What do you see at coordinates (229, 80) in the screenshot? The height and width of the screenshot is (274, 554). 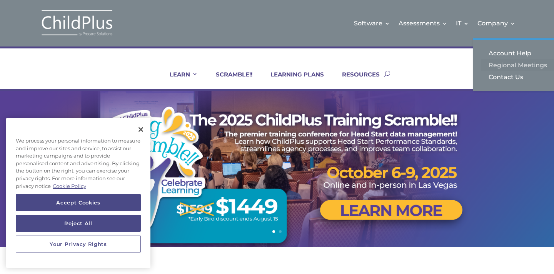 I see `a: SCRAMBLE!!` at bounding box center [229, 80].